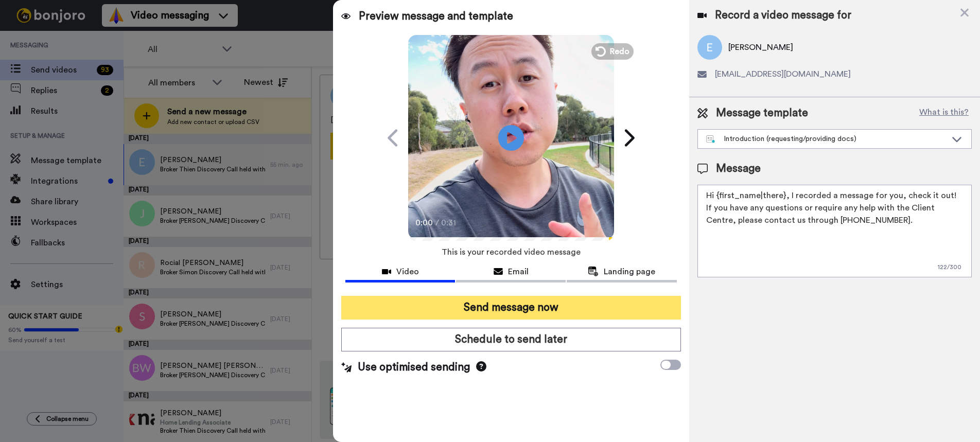  I want to click on button: Schedule to send later, so click(511, 339).